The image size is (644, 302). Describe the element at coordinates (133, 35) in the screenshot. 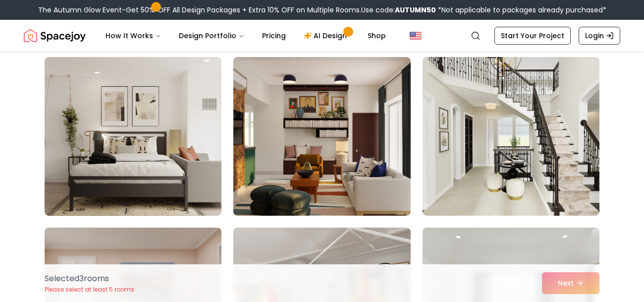

I see `button: How It Works` at that location.